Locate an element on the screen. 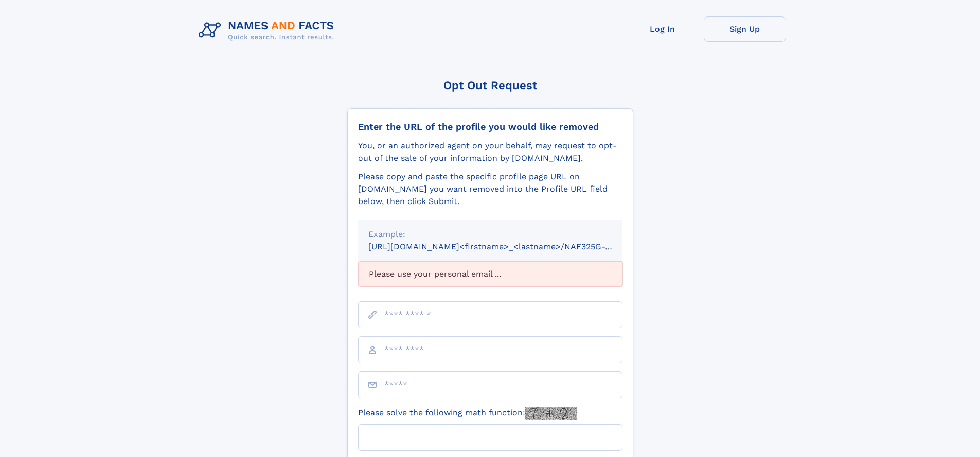 This screenshot has height=457, width=980. div: Enter the URL of the profile you would like removed is located at coordinates (490, 127).